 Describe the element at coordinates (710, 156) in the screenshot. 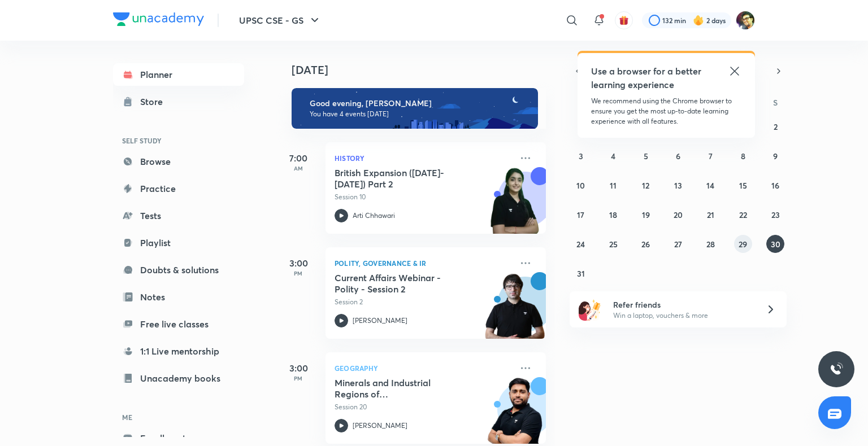

I see `abbr: August 7, 2025` at that location.